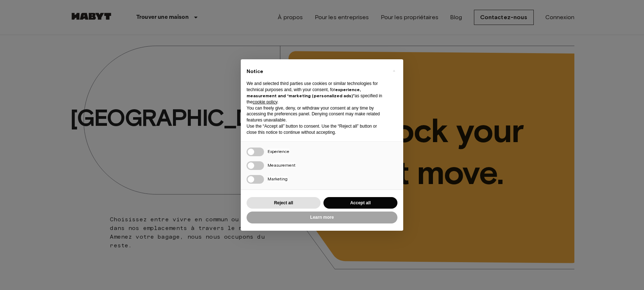 The width and height of the screenshot is (644, 290). What do you see at coordinates (316, 130) in the screenshot?
I see `p: Use the “Accept all” button to consent. Use the “Reject all” button or close this notice to conti...` at bounding box center [316, 130].